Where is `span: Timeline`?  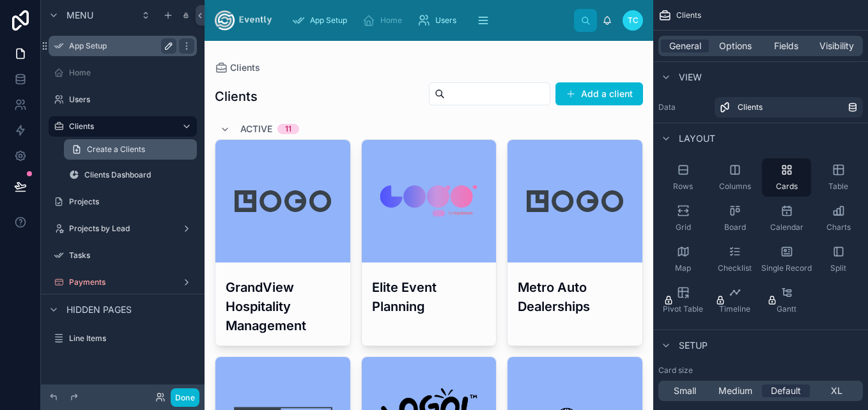
span: Timeline is located at coordinates (734, 309).